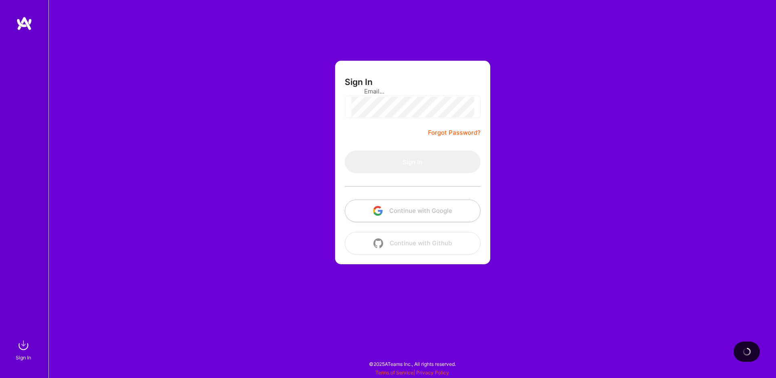 Image resolution: width=776 pixels, height=378 pixels. Describe the element at coordinates (454, 133) in the screenshot. I see `a: Forgot Password?` at that location.